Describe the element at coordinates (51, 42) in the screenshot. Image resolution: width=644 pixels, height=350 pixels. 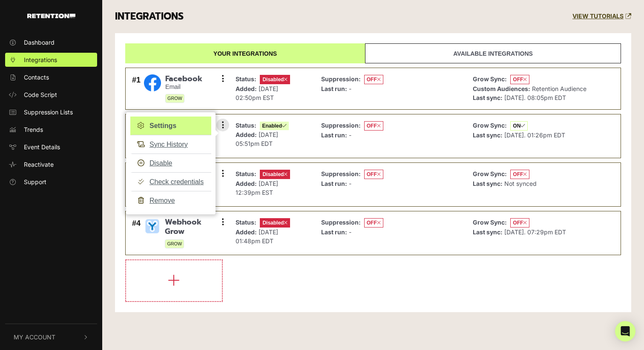
I see `a: Dashboard` at that location.